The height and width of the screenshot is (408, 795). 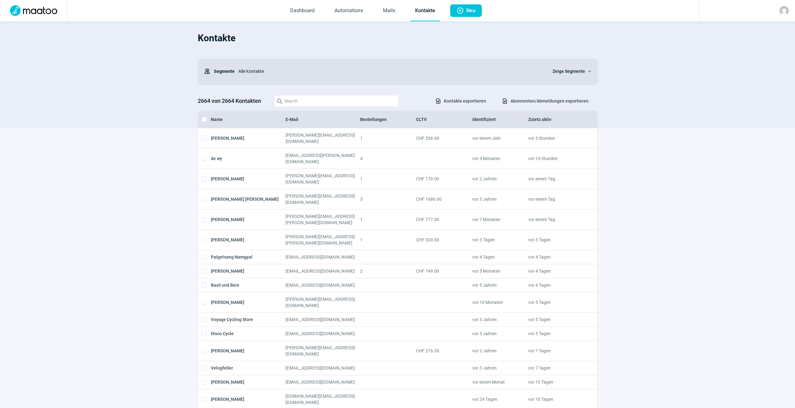 What do you see at coordinates (248, 333) in the screenshot?
I see `div: Disco Cycle` at bounding box center [248, 333].